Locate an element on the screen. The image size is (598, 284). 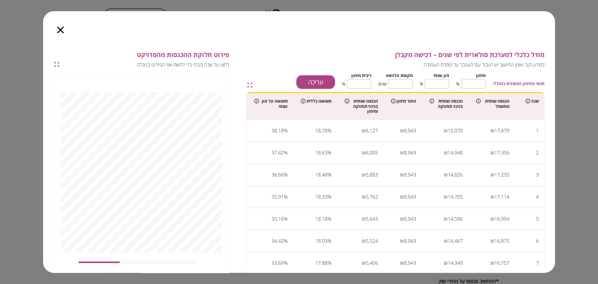
div: הכנסה שנתית מחשמל is located at coordinates (492, 104).